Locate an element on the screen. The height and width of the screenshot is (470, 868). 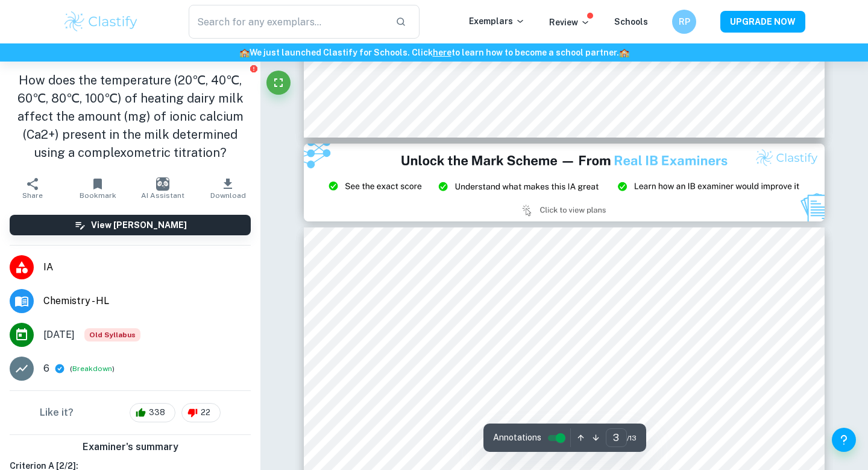
button: Breakdown is located at coordinates (93, 369).